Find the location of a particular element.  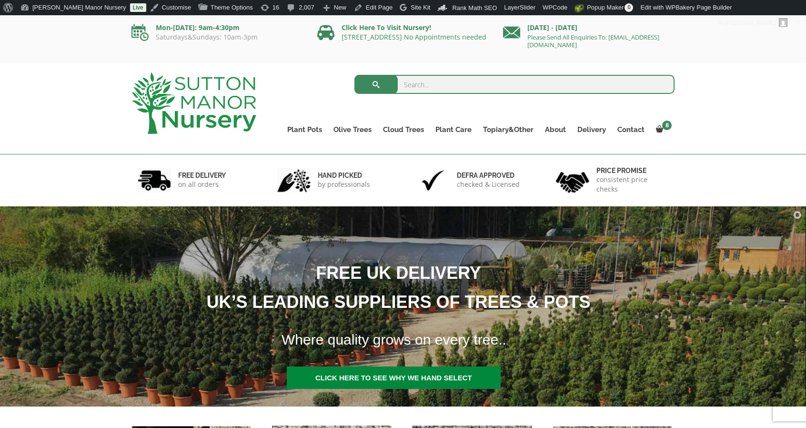

h6: FREE DELIVERY is located at coordinates (202, 175).